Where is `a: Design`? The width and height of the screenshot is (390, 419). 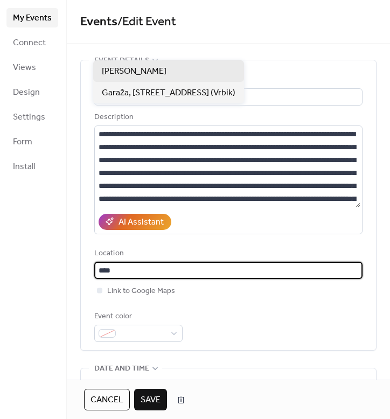 a: Design is located at coordinates (32, 92).